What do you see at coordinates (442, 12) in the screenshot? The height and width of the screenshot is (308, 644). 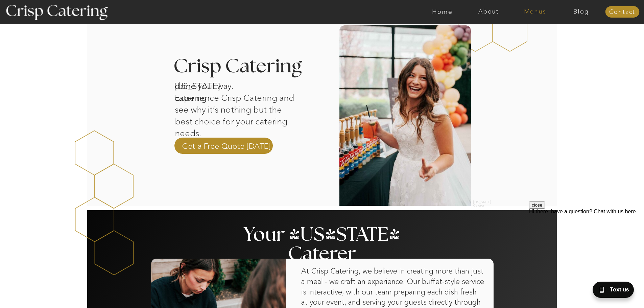 I see `a: Home` at bounding box center [442, 12].